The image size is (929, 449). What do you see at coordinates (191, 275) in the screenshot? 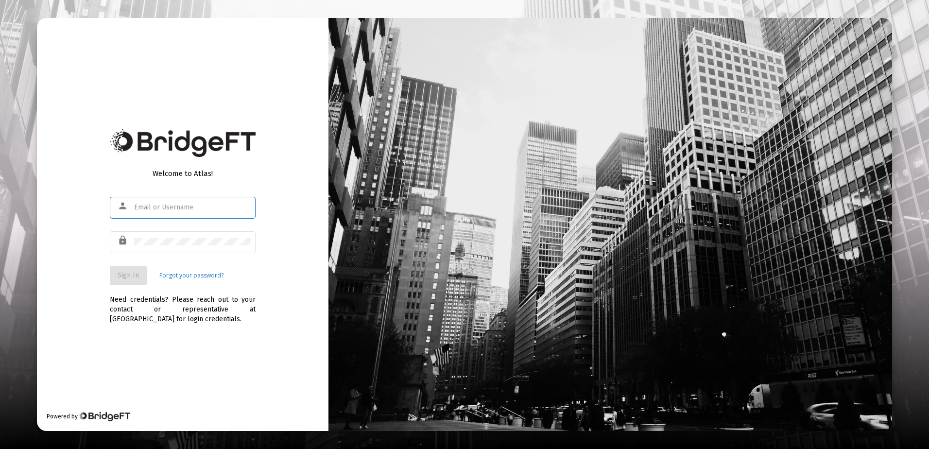
I see `a: Forgot your password?` at bounding box center [191, 275].